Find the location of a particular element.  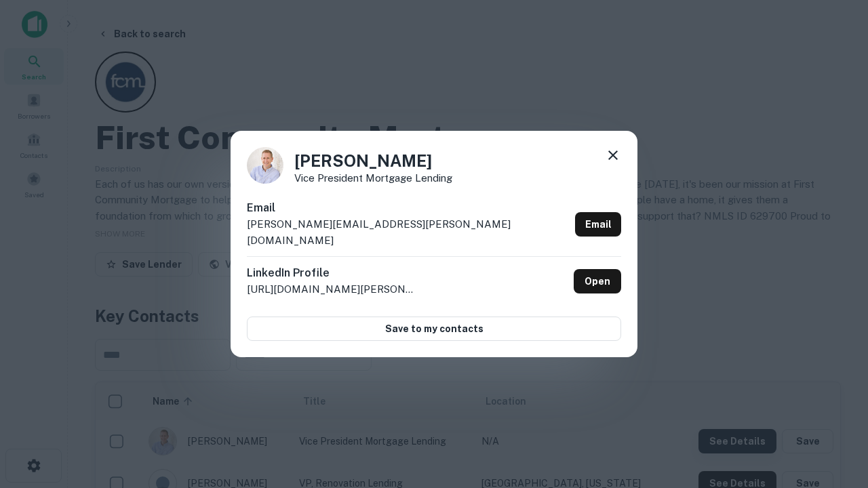

p: Vice President Mortgage Lending is located at coordinates (373, 178).